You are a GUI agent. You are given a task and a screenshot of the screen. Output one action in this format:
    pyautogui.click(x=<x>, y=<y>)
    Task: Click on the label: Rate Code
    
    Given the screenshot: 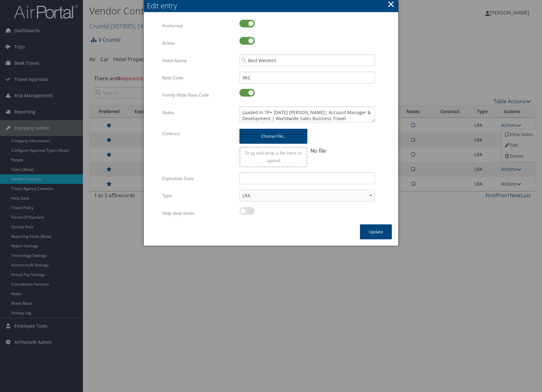 What is the action you would take?
    pyautogui.click(x=199, y=78)
    